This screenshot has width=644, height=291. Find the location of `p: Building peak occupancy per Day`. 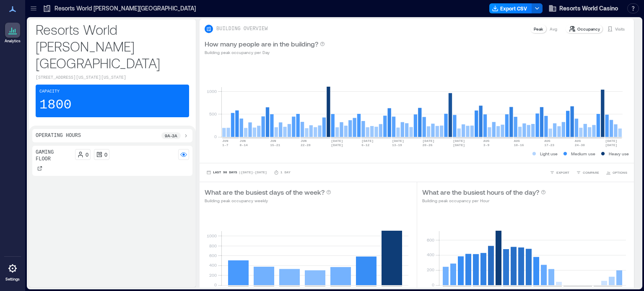

p: Building peak occupancy per Day is located at coordinates (265, 52).